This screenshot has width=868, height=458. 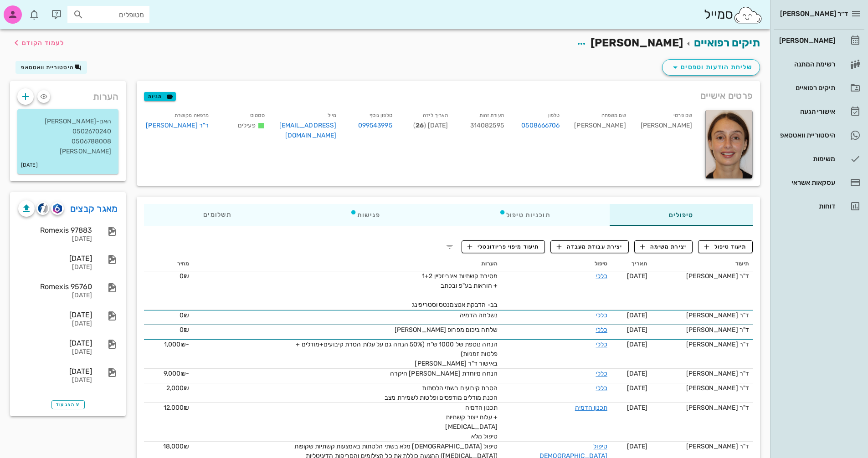 What do you see at coordinates (663, 246) in the screenshot?
I see `button: יצירת משימה` at bounding box center [663, 246].